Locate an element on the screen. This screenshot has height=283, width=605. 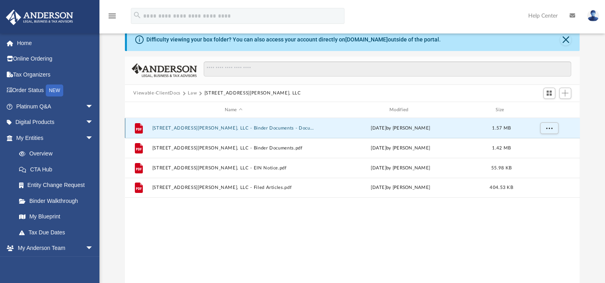
a: Binder Walkthrough is located at coordinates (58, 201).